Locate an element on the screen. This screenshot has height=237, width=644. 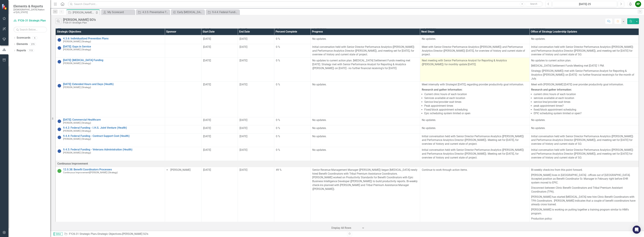
a: 12.0.38: Benefit Coordinators Processes is located at coordinates (113, 170).